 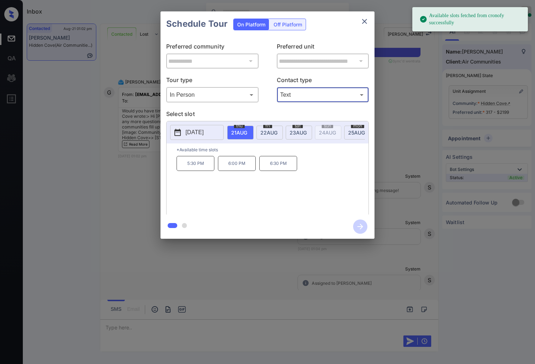 I want to click on span: 22 AUG, so click(x=269, y=132).